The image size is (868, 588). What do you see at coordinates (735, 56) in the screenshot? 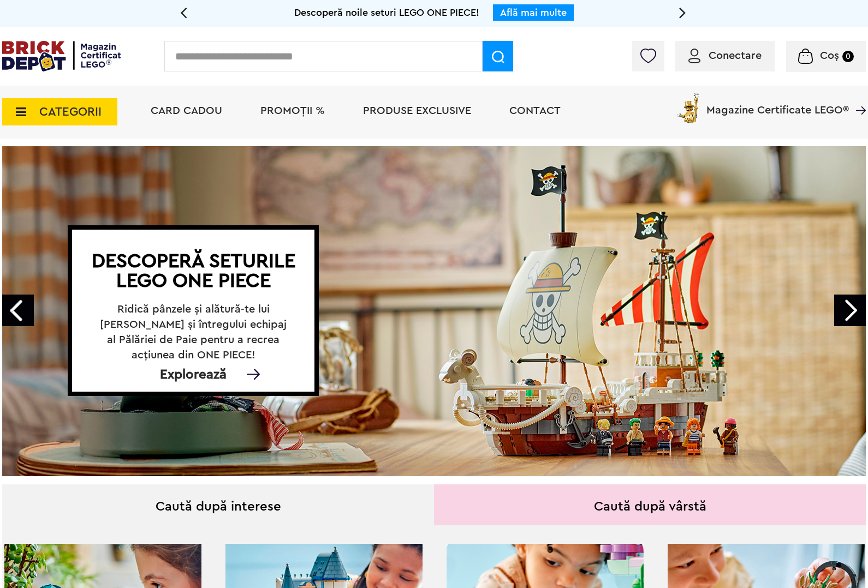
I see `span: Conectare` at bounding box center [735, 56].